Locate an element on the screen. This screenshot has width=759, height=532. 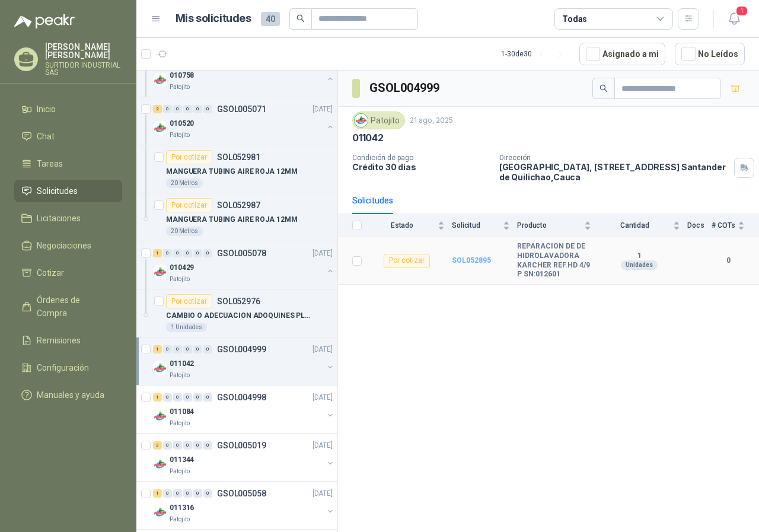
div: 1 Unidades is located at coordinates (187, 327).